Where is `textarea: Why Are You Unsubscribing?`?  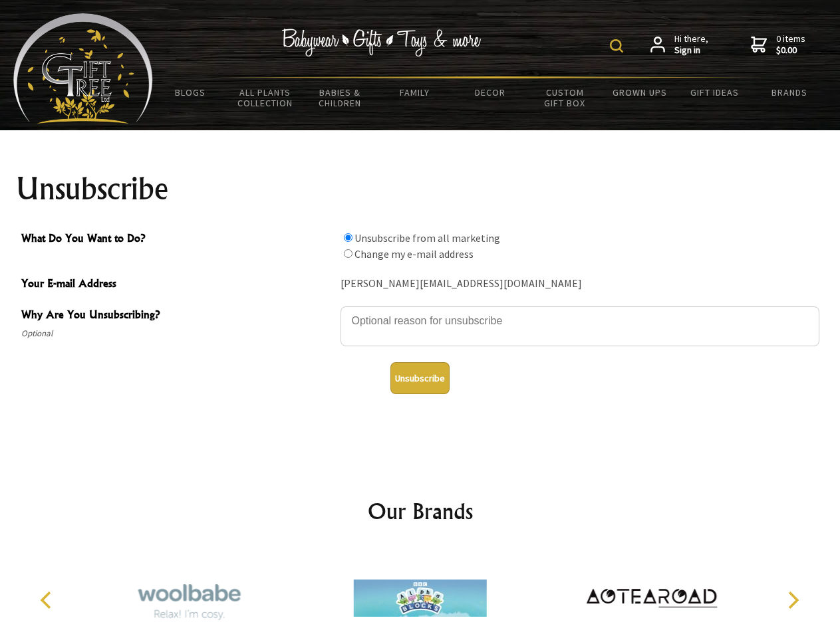
textarea: Why Are You Unsubscribing? is located at coordinates (580, 326).